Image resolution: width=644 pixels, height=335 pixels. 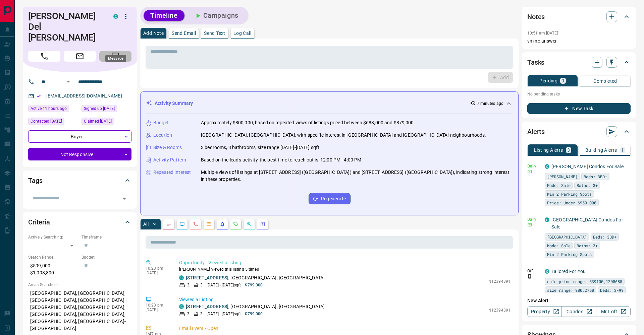 What do you see at coordinates (579, 109) in the screenshot?
I see `button: New Task` at bounding box center [579, 109].